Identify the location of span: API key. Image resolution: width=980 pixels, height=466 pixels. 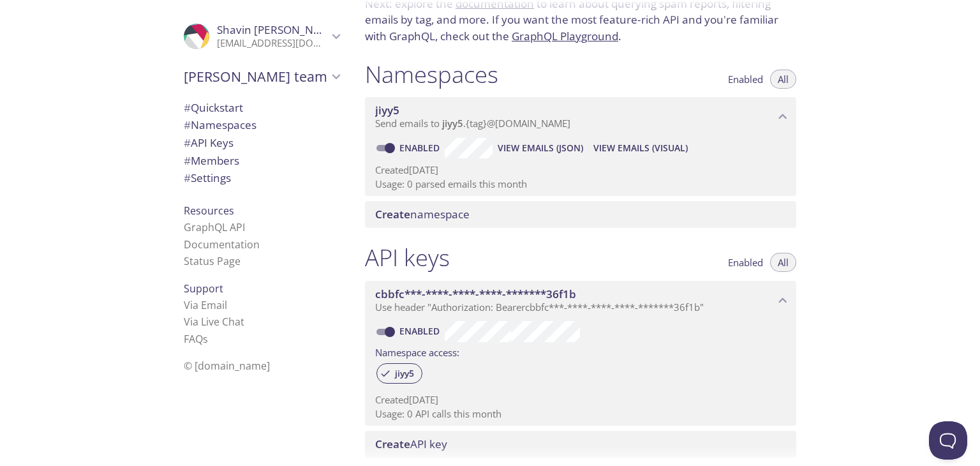
(411, 444).